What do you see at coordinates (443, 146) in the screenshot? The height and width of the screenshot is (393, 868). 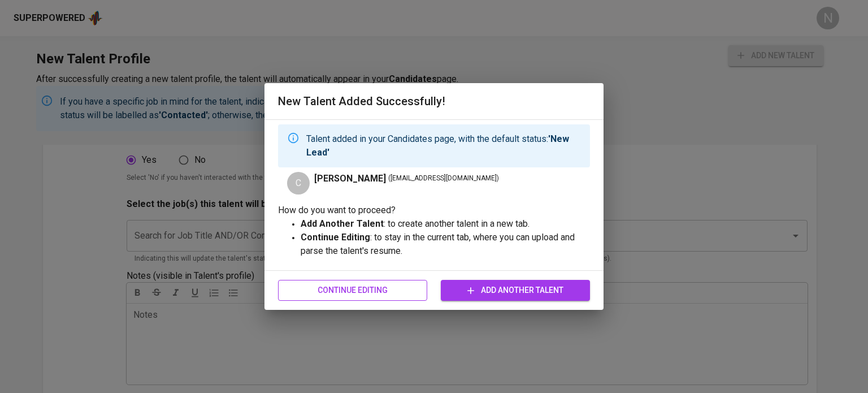 I see `p: Talent added in your Candidates page, with the default status:` at bounding box center [443, 146].